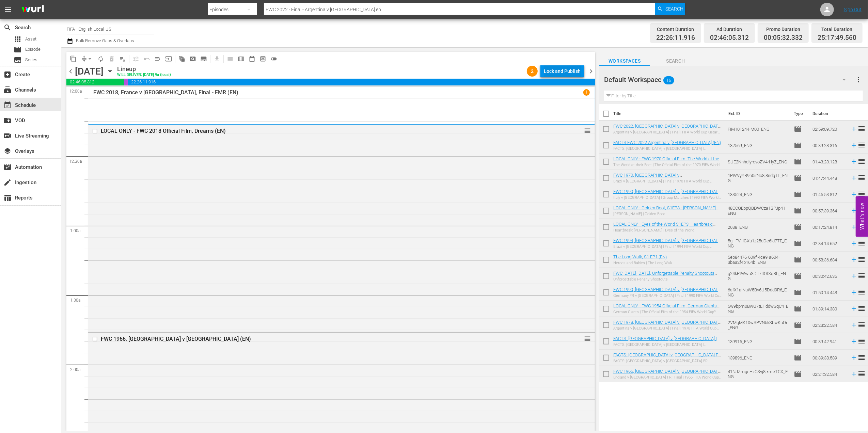 This screenshot has height=433, width=868. Describe the element at coordinates (758, 194) in the screenshot. I see `td: 133524_ENG` at that location.